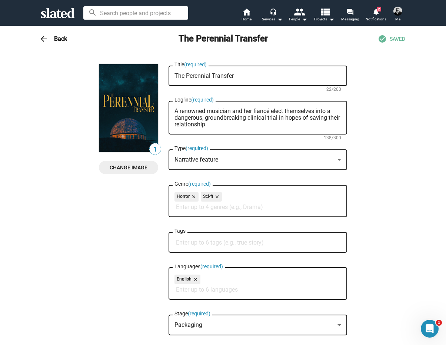  I want to click on span: Notifications, so click(376, 19).